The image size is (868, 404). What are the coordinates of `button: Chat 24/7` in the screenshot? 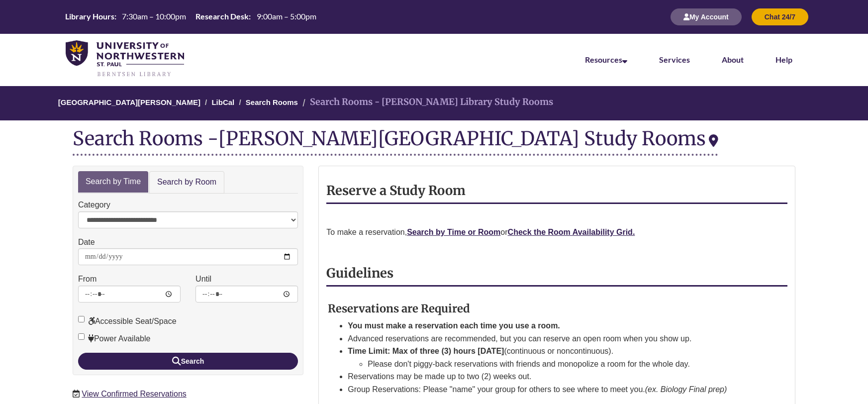 It's located at (781, 17).